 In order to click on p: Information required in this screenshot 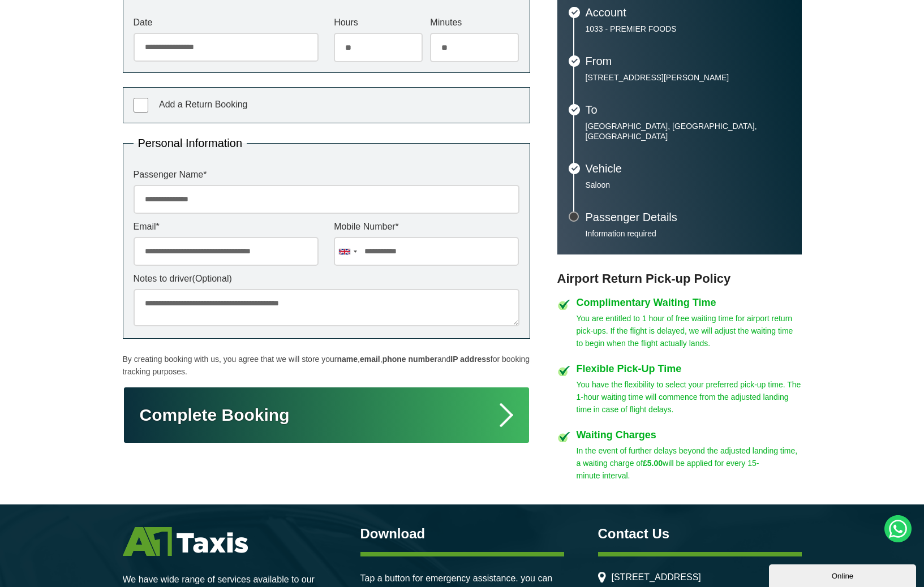, I will do `click(688, 233)`.